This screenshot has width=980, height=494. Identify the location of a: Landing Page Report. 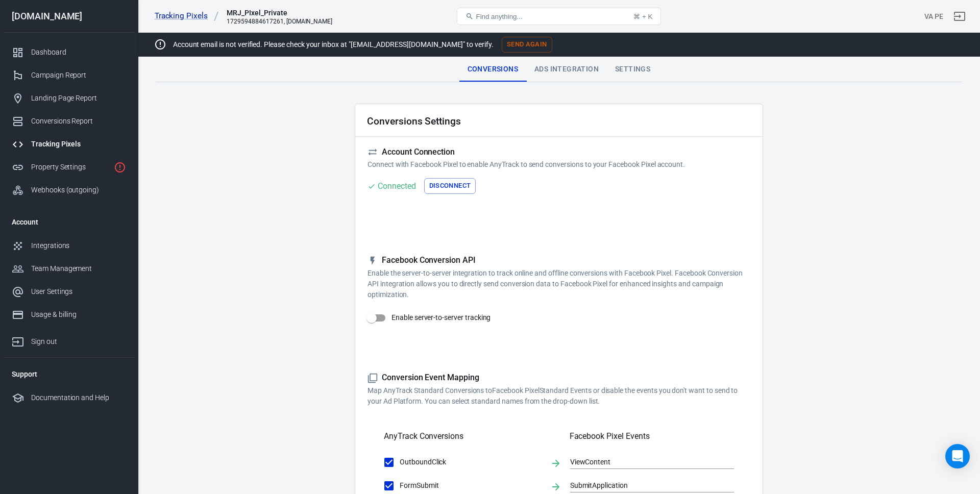
(69, 98).